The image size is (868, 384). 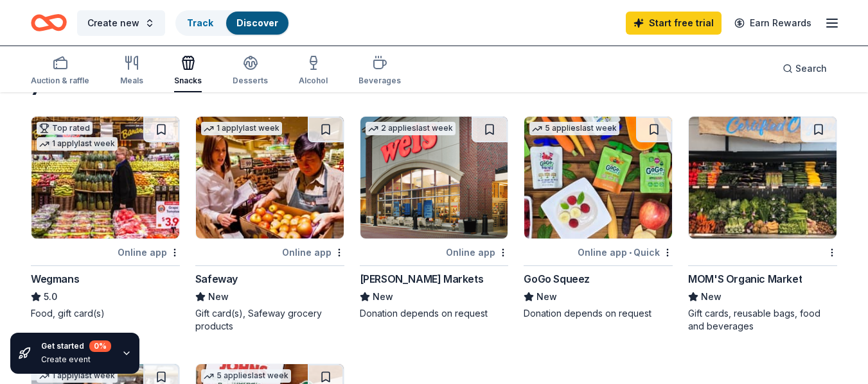 I want to click on button: Auction & raffle, so click(x=60, y=71).